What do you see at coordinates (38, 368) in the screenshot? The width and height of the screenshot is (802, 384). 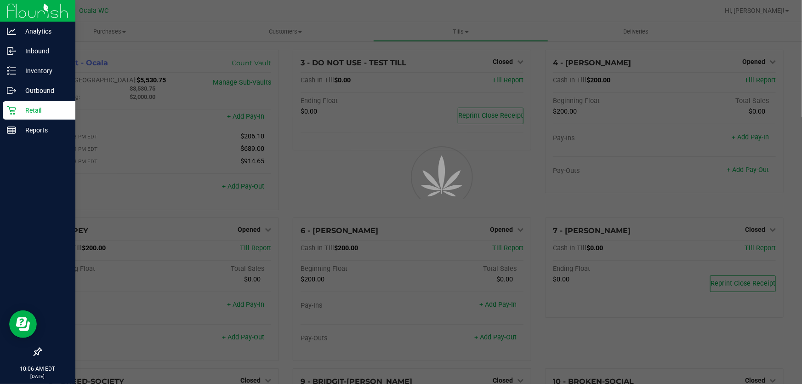 I see `p: 10:06 AM EDT` at bounding box center [38, 368].